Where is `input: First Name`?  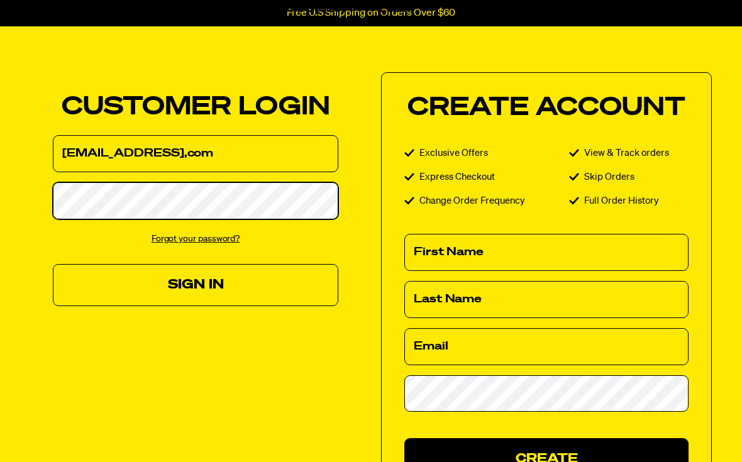
input: First Name is located at coordinates (546, 252).